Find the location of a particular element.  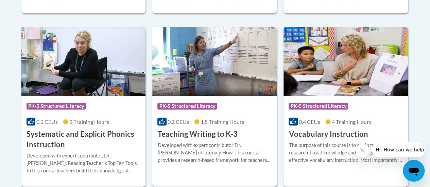

span: Hi. How can we help? is located at coordinates (30, 7).